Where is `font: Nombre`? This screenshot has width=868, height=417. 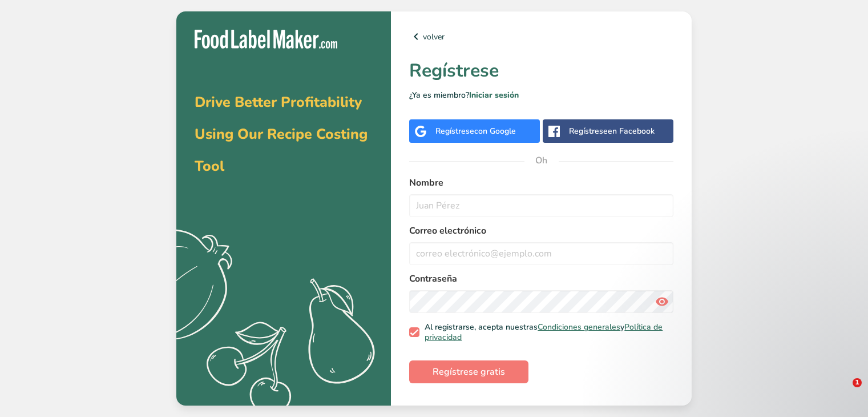
font: Nombre is located at coordinates (427, 183).